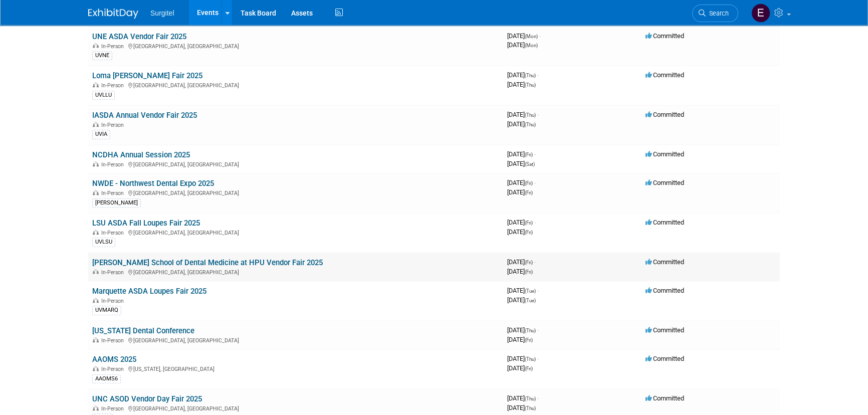 The width and height of the screenshot is (868, 415). What do you see at coordinates (114, 360) in the screenshot?
I see `a: AAOMS 2025` at bounding box center [114, 360].